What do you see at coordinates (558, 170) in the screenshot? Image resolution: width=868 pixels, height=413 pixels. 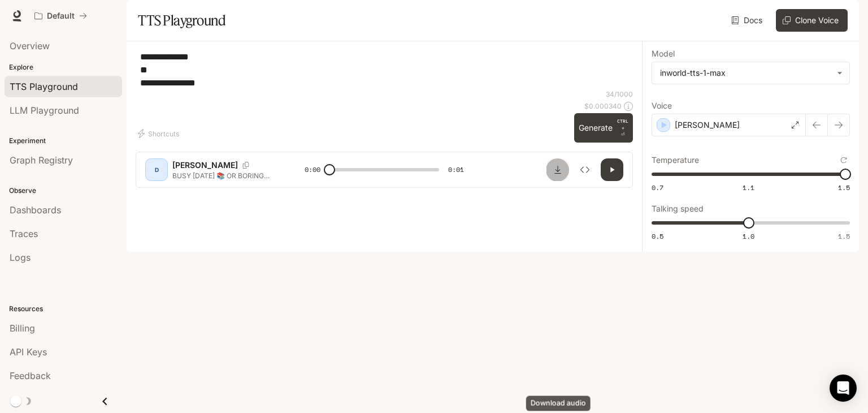 I see `button: Download audio` at bounding box center [558, 170].